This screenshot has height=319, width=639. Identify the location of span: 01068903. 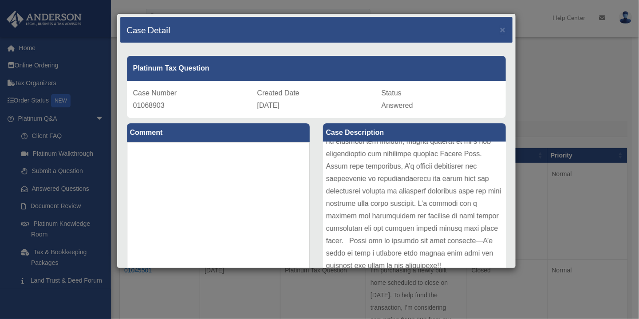
(149, 105).